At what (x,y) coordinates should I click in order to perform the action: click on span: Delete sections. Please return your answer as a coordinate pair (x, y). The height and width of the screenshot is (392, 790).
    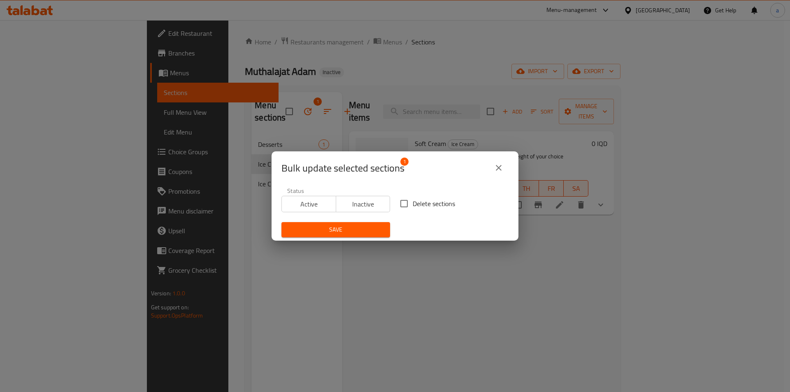
    Looking at the image, I should click on (434, 204).